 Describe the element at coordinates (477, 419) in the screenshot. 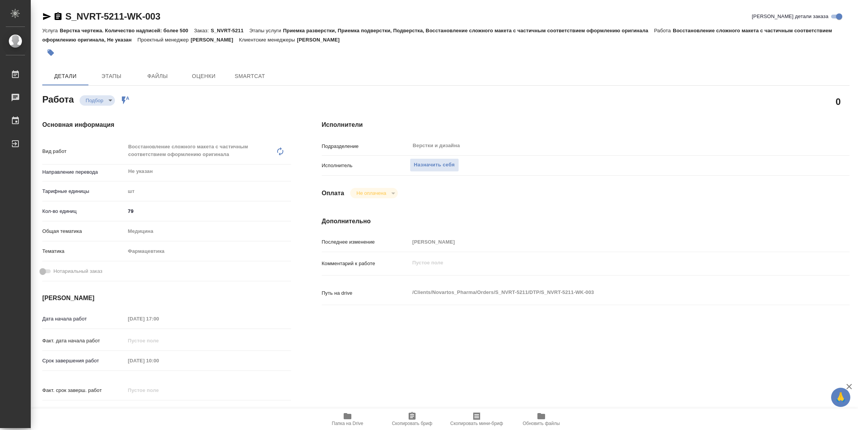

I see `button: Скопировать мини-бриф` at that location.